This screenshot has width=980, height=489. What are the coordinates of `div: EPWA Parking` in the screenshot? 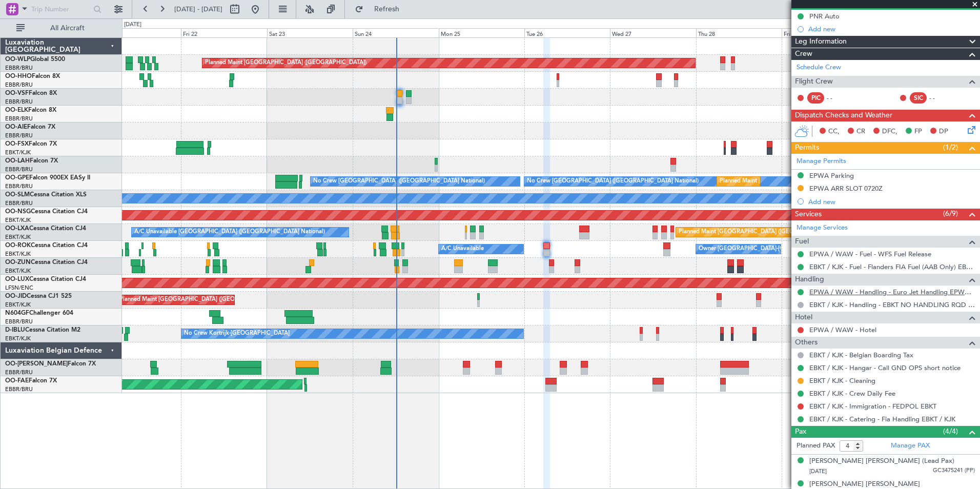 It's located at (831, 175).